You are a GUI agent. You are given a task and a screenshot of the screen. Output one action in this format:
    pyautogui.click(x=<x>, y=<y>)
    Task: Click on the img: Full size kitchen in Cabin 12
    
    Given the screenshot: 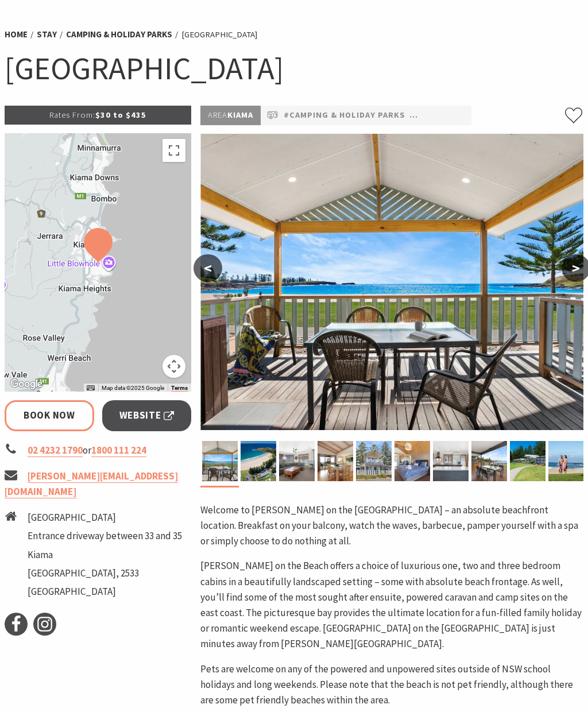 What is the action you would take?
    pyautogui.click(x=451, y=461)
    